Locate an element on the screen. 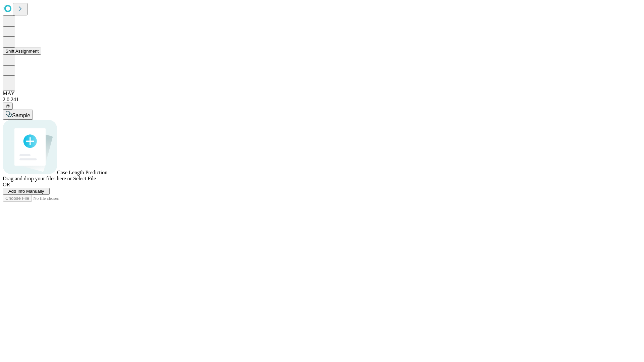  span: Select File is located at coordinates (85, 179).